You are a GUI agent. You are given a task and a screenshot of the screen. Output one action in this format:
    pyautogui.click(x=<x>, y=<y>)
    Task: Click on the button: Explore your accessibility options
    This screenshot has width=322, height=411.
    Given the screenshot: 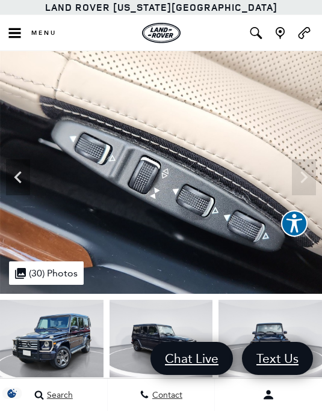 What is the action you would take?
    pyautogui.click(x=294, y=224)
    